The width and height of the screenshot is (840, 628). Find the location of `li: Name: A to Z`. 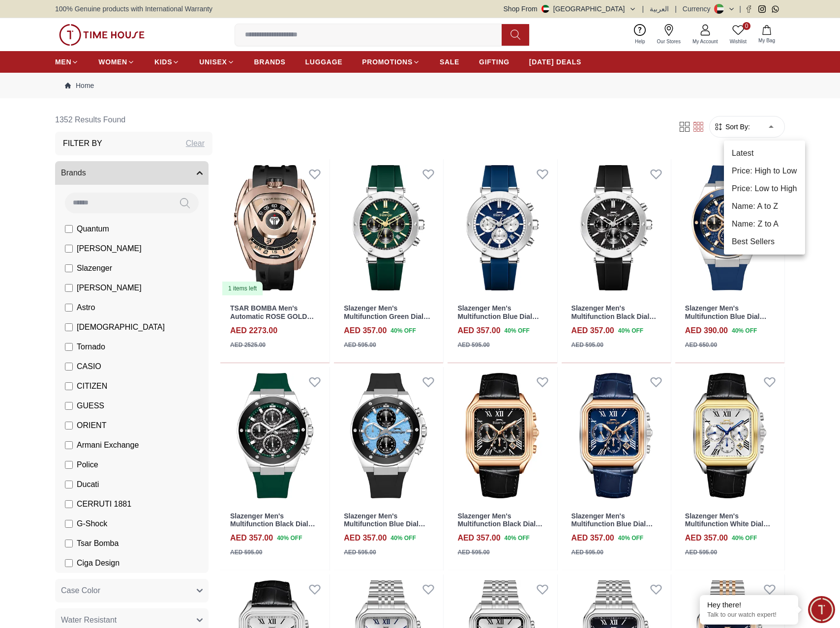

li: Name: A to Z is located at coordinates (764, 206).